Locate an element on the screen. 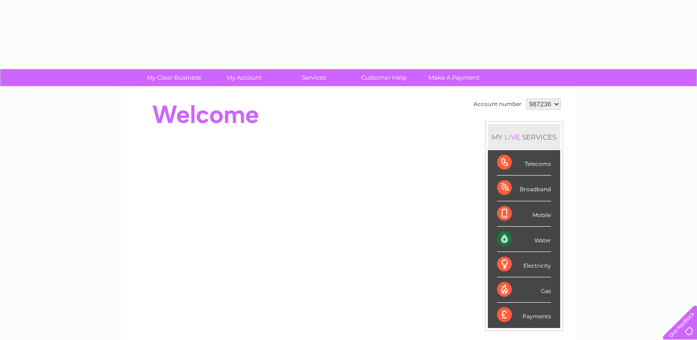 This screenshot has width=697, height=340. div: Payments is located at coordinates (524, 315).